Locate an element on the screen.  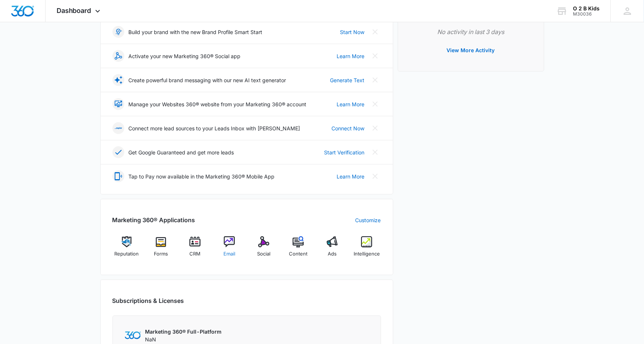
div: account name is located at coordinates (586, 9).